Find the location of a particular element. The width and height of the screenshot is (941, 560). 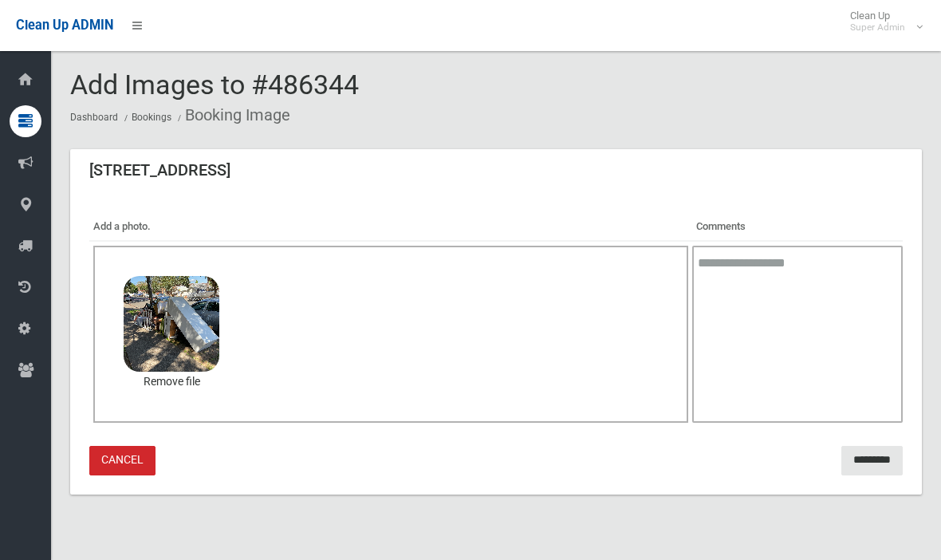

li: Booking Image is located at coordinates (232, 115).